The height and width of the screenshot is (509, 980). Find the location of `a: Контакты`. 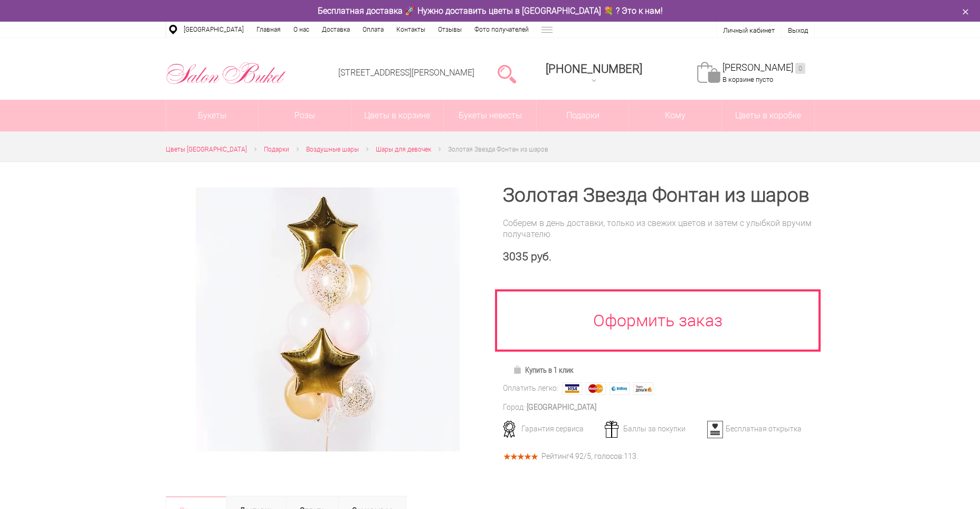

a: Контакты is located at coordinates (411, 29).